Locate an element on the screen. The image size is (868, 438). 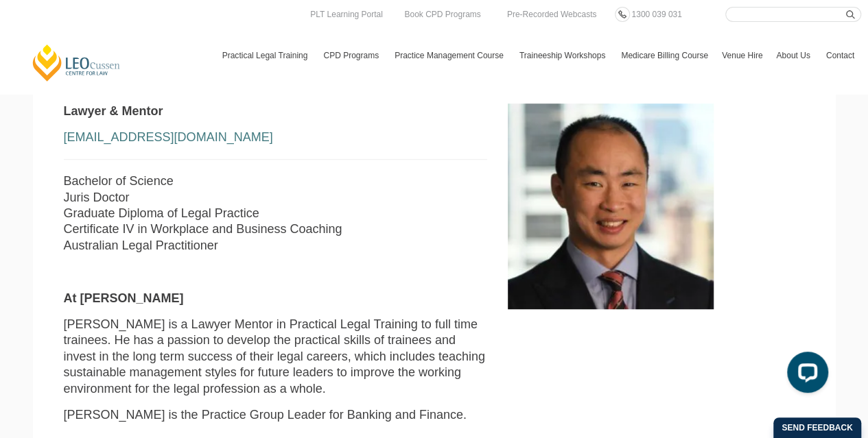
a: CPD Programs is located at coordinates (352, 55).